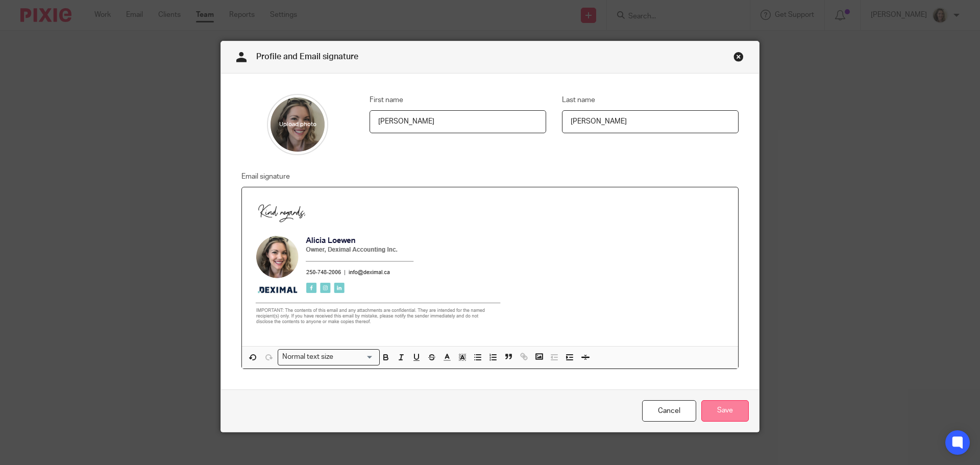 This screenshot has height=465, width=980. Describe the element at coordinates (725, 411) in the screenshot. I see `input: Save` at that location.